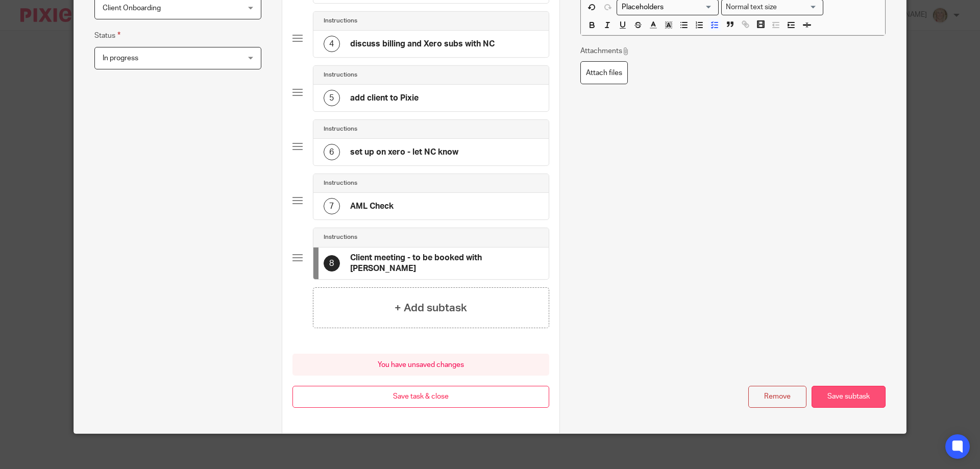 This screenshot has height=469, width=980. What do you see at coordinates (332, 98) in the screenshot?
I see `div: 5` at bounding box center [332, 98].